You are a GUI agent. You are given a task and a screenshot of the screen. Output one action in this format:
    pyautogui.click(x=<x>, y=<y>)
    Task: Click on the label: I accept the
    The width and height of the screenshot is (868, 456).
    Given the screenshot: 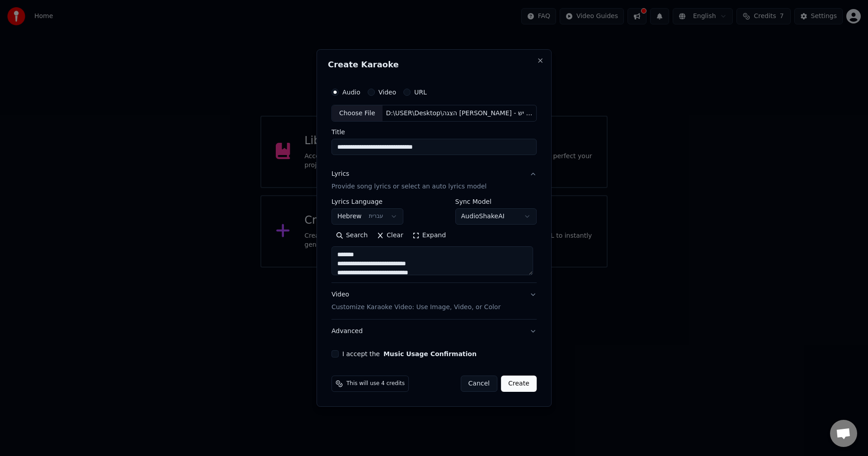 What is the action you would take?
    pyautogui.click(x=409, y=354)
    